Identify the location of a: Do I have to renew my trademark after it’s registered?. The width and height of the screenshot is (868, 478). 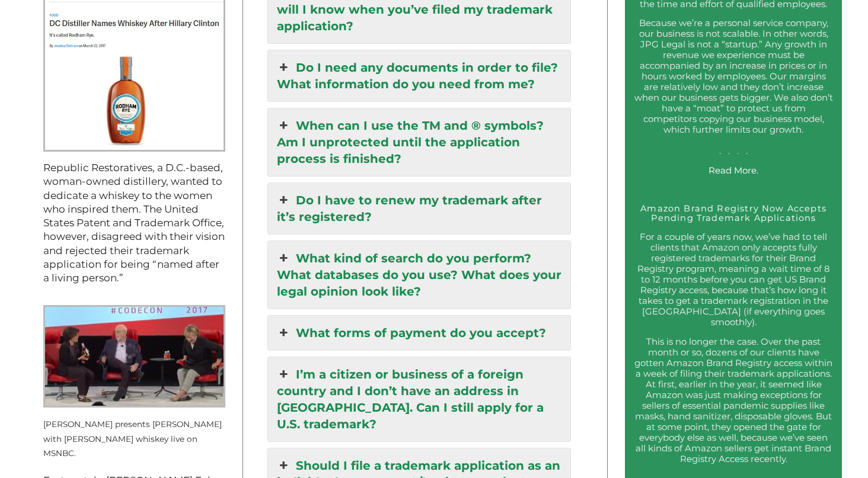
(419, 208).